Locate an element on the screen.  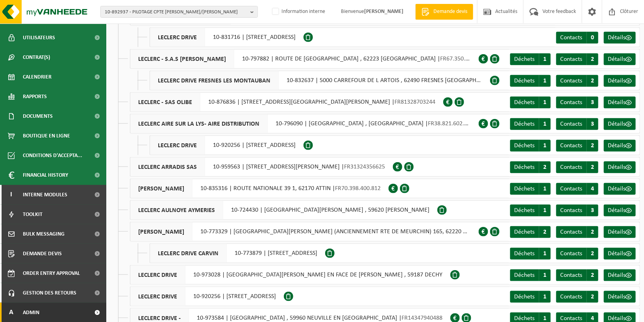
span: LECLERC ARRADIS SAS is located at coordinates (167, 167).